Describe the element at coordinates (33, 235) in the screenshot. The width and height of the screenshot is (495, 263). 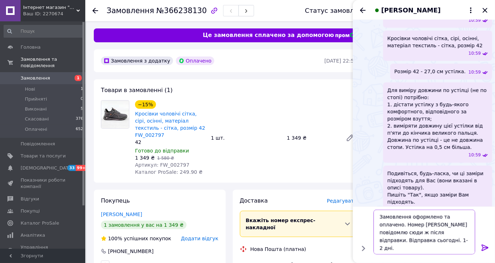
I see `span: Аналітика` at that location.